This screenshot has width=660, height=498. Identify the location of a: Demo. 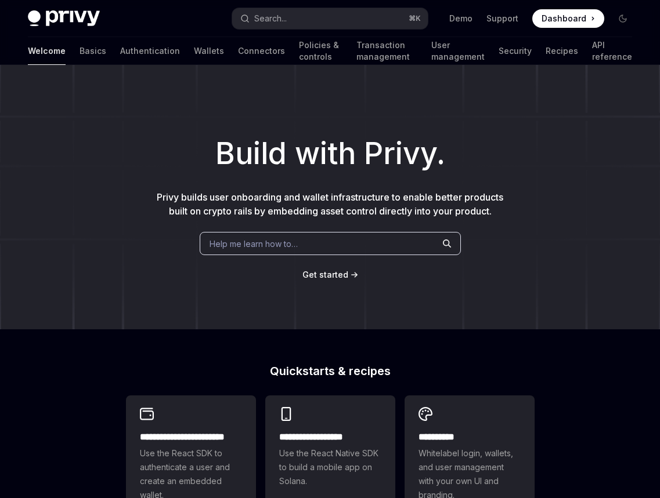
(461, 19).